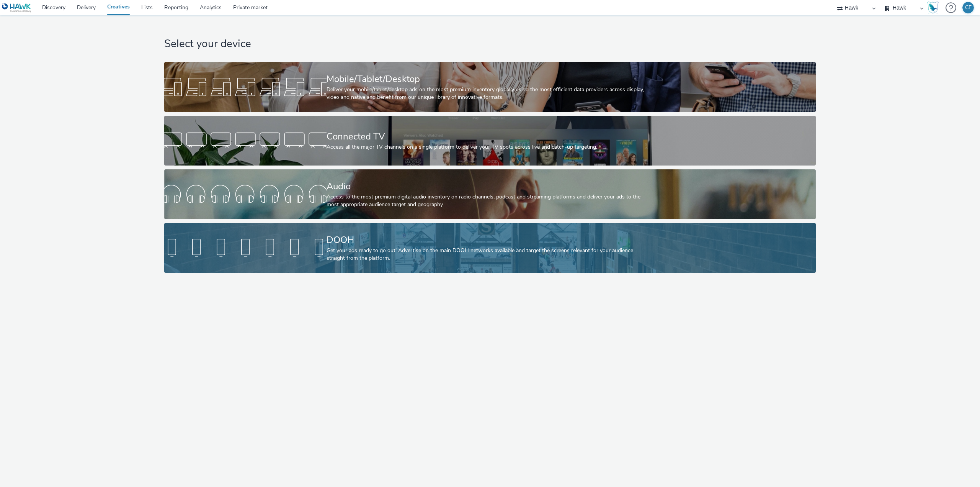 The image size is (980, 487). What do you see at coordinates (488, 201) in the screenshot?
I see `div: Access to the most premium digital audio inventory on radio channels, podcast and streaming platf...` at bounding box center [488, 201].